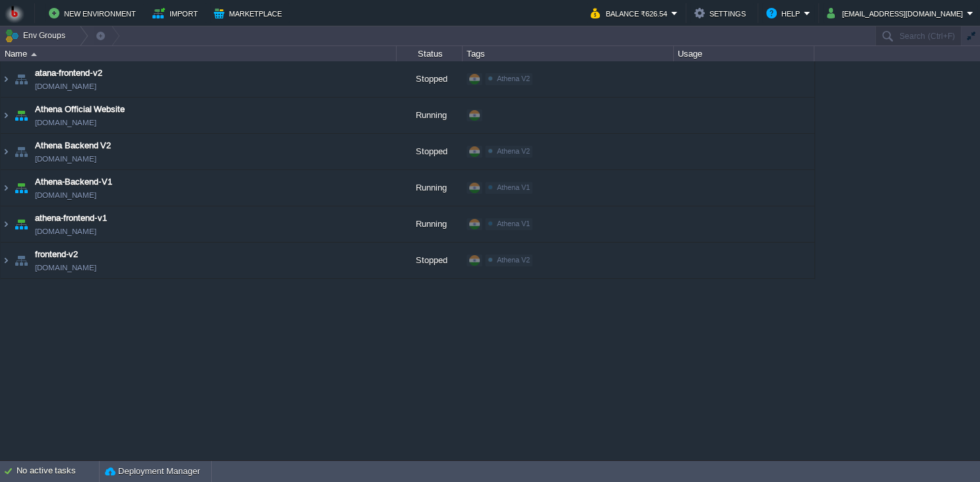 This screenshot has width=980, height=482. Describe the element at coordinates (37, 36) in the screenshot. I see `button: Env Groups` at that location.